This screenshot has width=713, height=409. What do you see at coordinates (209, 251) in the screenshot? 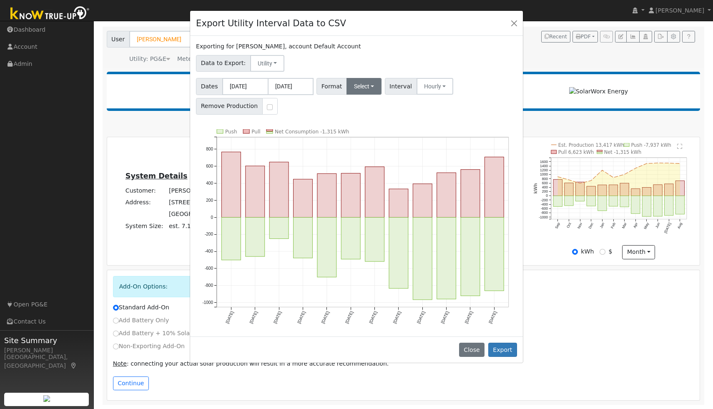
I see `text: -400` at bounding box center [209, 251].